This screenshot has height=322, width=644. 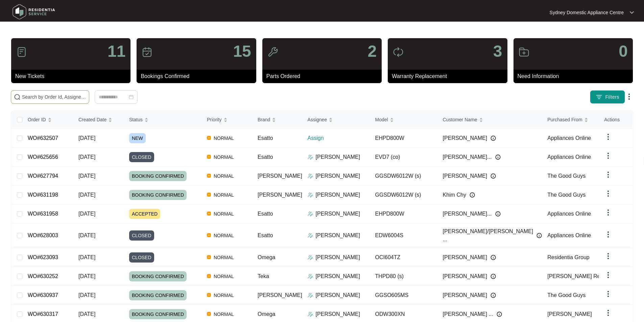 I want to click on span: Assignee, so click(x=318, y=119).